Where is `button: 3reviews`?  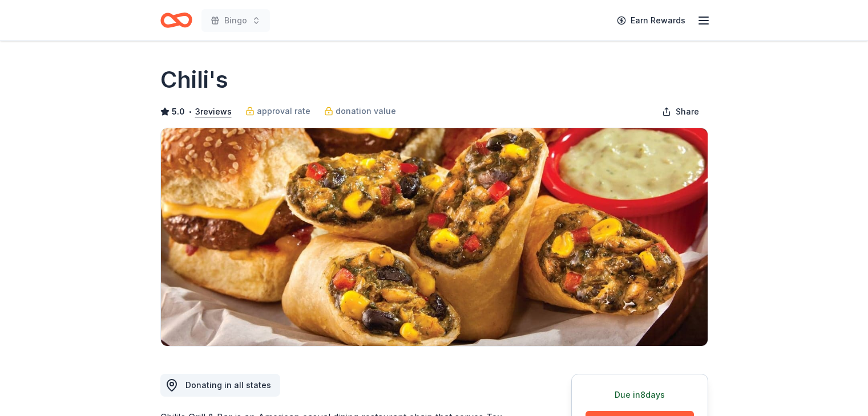
button: 3reviews is located at coordinates (214, 111).